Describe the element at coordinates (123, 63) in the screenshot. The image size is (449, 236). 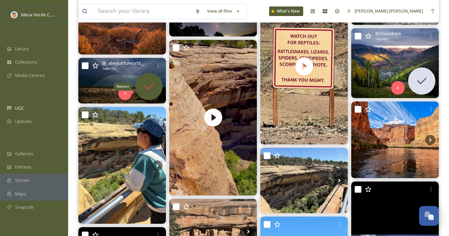
I see `span: @ _abeautifulworld__` at that location.